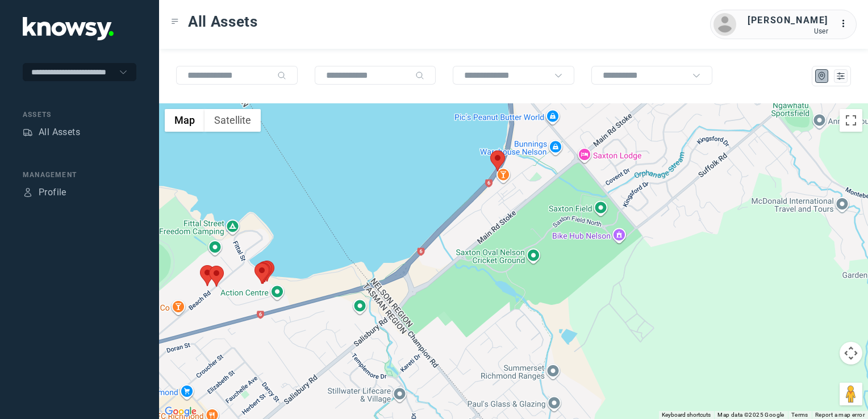 This screenshot has height=419, width=868. What do you see at coordinates (800, 415) in the screenshot?
I see `a: Terms (opens in new tab)` at bounding box center [800, 415].